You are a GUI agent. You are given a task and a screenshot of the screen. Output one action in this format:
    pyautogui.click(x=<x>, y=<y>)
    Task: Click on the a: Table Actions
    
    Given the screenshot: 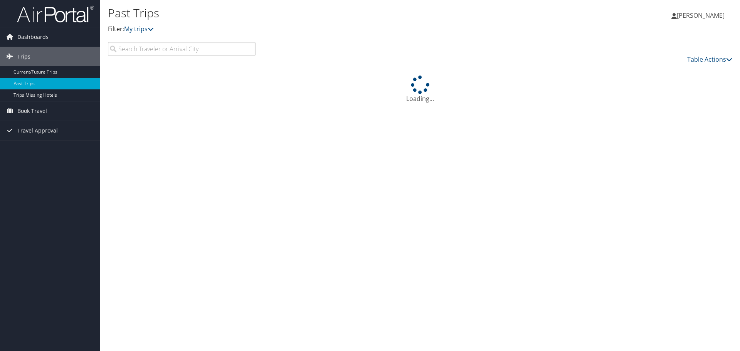 What is the action you would take?
    pyautogui.click(x=710, y=59)
    